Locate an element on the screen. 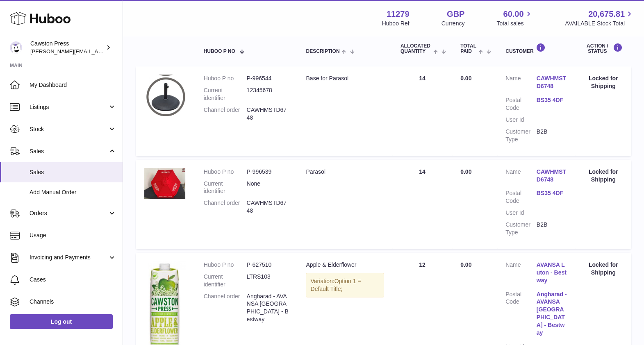 Image resolution: width=644 pixels, height=345 pixels. img: thomas.carson@cawstonpress.com is located at coordinates (16, 47).